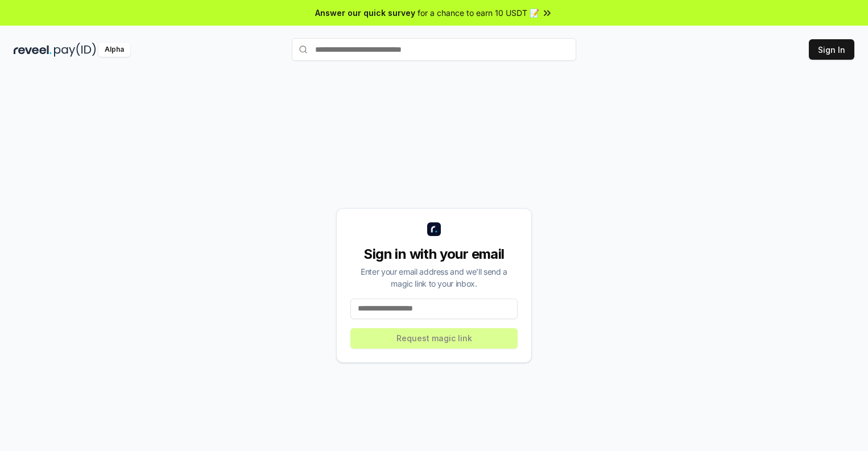 Image resolution: width=868 pixels, height=451 pixels. What do you see at coordinates (114, 49) in the screenshot?
I see `div: Alpha` at bounding box center [114, 49].